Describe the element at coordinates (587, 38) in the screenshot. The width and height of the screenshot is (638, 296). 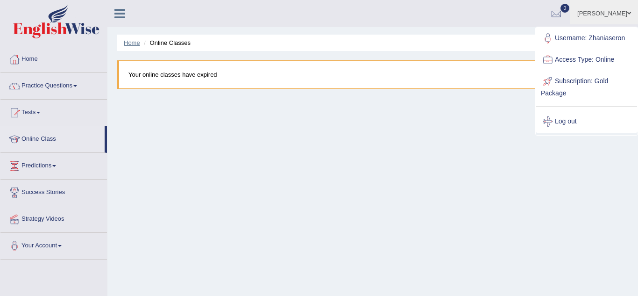
I see `a: Username: Zhaniaseron` at that location.